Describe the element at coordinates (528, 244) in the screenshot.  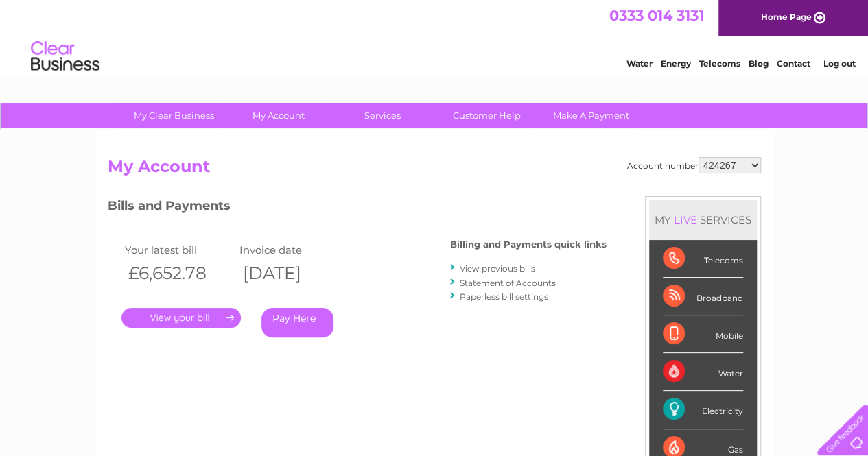
I see `h4: Billing and Payments quick links` at that location.